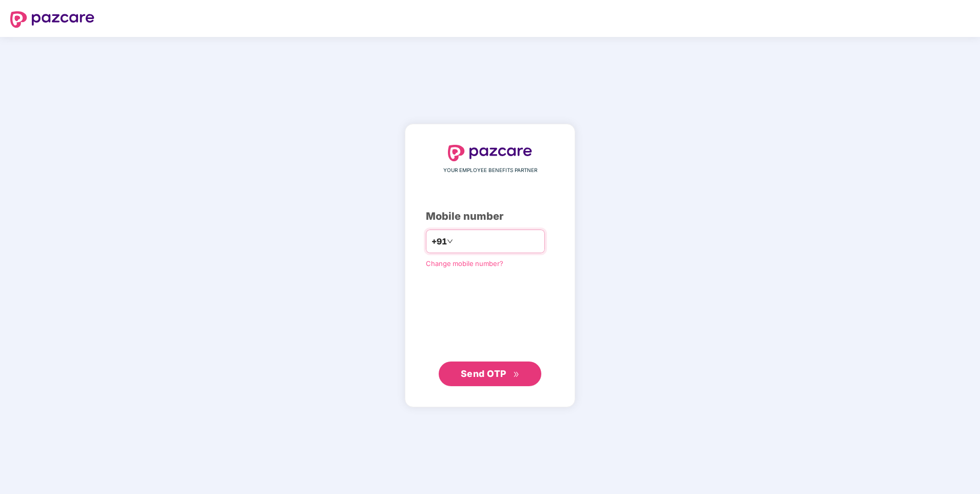 This screenshot has width=980, height=494. What do you see at coordinates (516, 374) in the screenshot?
I see `span: double-right` at bounding box center [516, 374].